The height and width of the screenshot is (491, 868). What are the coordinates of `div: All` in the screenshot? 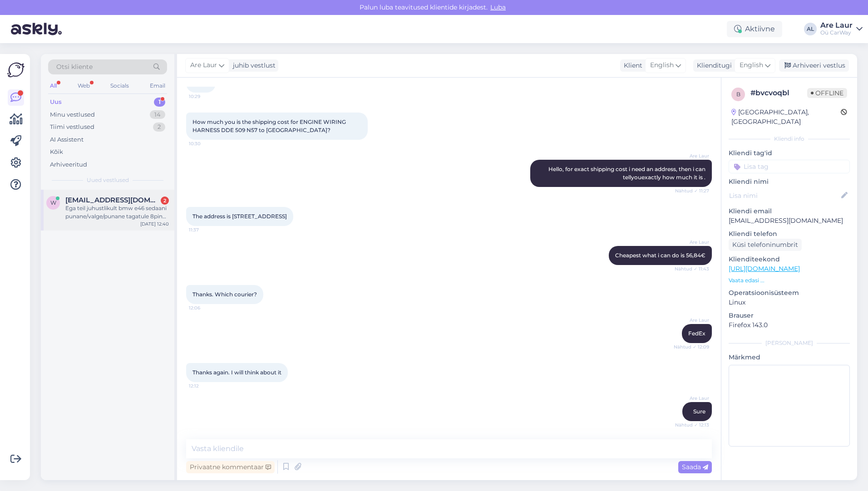 It's located at (53, 86).